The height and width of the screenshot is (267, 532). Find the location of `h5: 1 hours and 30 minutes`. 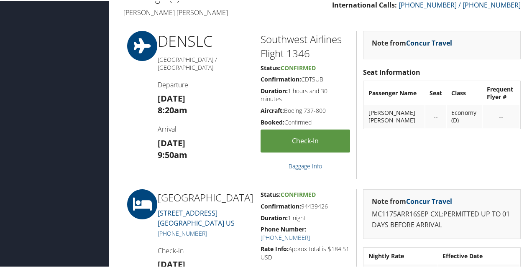

h5: 1 hours and 30 minutes is located at coordinates (305, 94).